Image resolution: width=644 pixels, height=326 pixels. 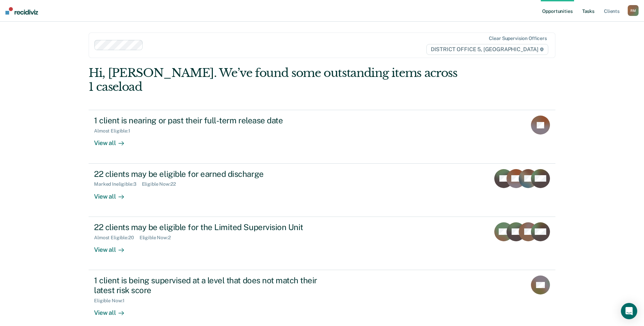 What do you see at coordinates (322, 190) in the screenshot?
I see `a: 22 clients may be eligible for earned dischargeMarked Ineligible:3Eligible Now:22View all` at bounding box center [322, 190].